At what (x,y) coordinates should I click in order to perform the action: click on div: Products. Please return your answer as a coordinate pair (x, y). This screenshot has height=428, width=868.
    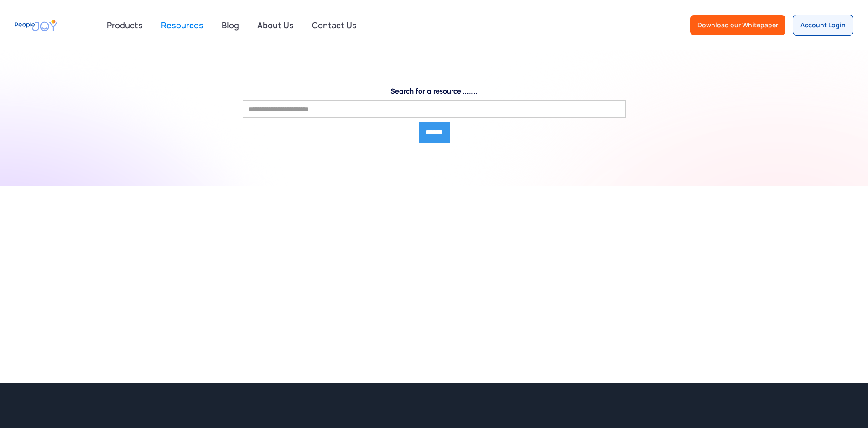
    Looking at the image, I should click on (125, 25).